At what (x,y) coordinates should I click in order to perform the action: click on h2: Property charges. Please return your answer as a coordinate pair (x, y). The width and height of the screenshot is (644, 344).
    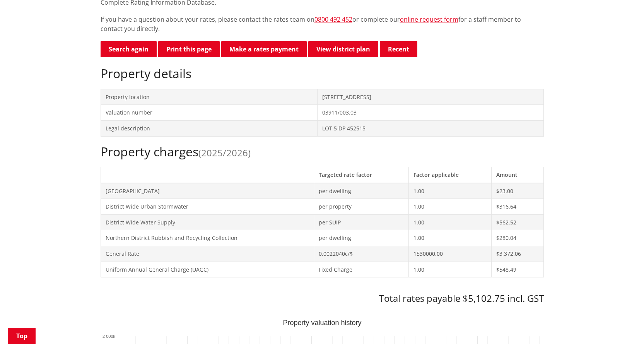
    Looking at the image, I should click on (322, 152).